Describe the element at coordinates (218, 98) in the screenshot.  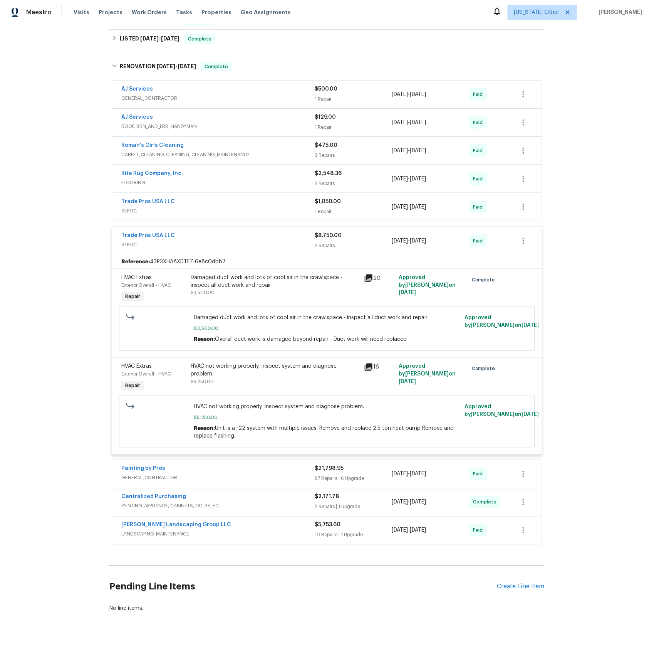
I see `span: GENERAL_CONTRACTOR` at that location.